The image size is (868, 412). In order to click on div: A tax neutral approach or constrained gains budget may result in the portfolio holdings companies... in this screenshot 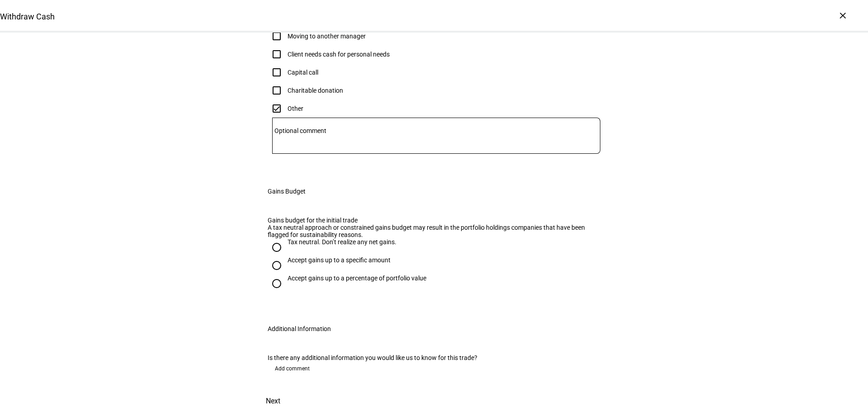, I will do `click(434, 232)`.